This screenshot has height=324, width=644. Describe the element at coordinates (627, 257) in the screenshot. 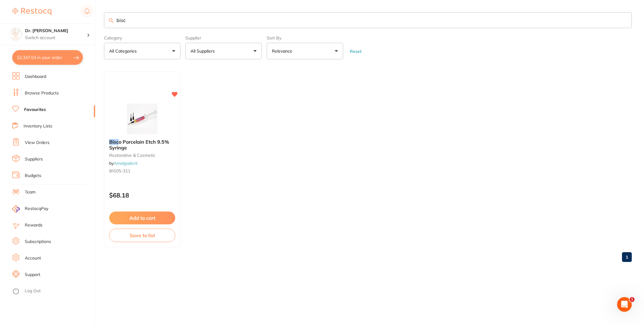

I see `a: 1` at that location.